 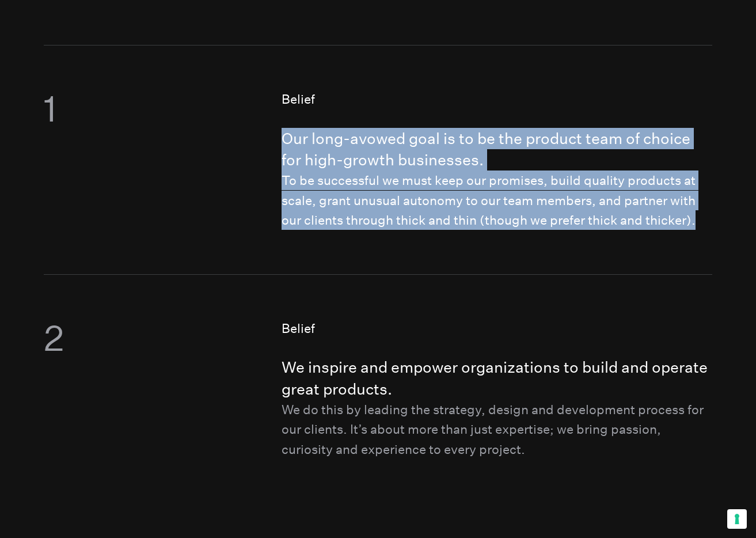 I want to click on p: We do this by leading the strategy, design and development process for our clients. It’s about mo..., so click(x=497, y=429).